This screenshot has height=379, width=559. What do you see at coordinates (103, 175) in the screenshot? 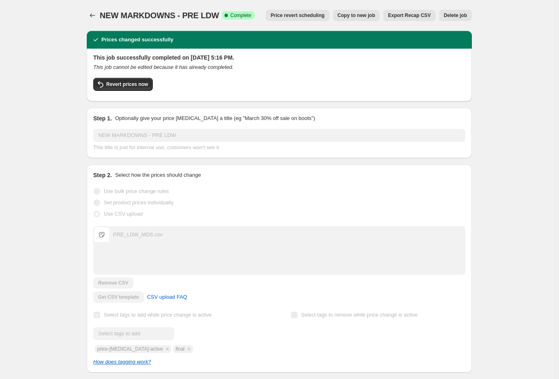
I see `h2: Step 2.` at bounding box center [103, 175].